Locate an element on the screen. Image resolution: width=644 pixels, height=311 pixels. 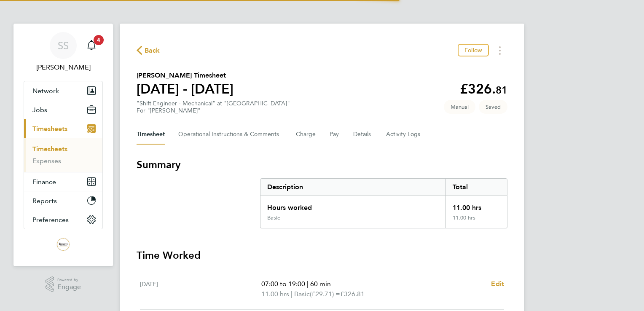
div: Total is located at coordinates (476, 187).